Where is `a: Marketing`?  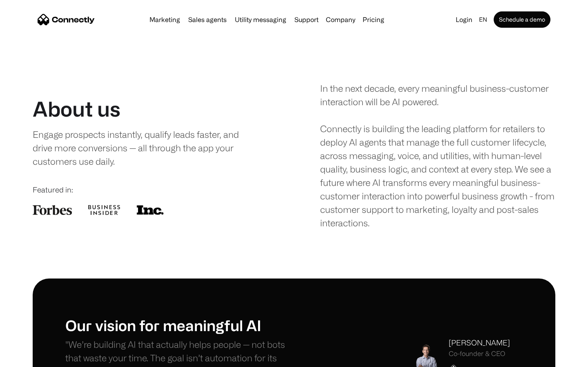
a: Marketing is located at coordinates (165, 20).